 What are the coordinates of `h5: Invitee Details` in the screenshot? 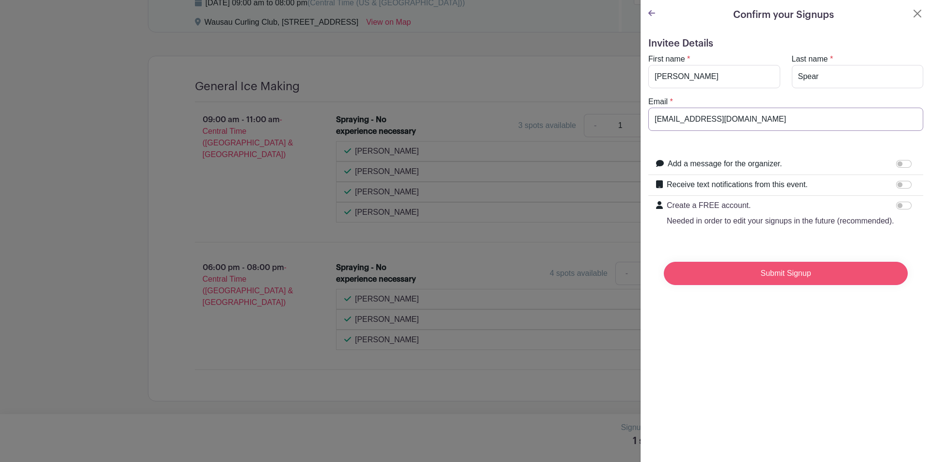 It's located at (786, 44).